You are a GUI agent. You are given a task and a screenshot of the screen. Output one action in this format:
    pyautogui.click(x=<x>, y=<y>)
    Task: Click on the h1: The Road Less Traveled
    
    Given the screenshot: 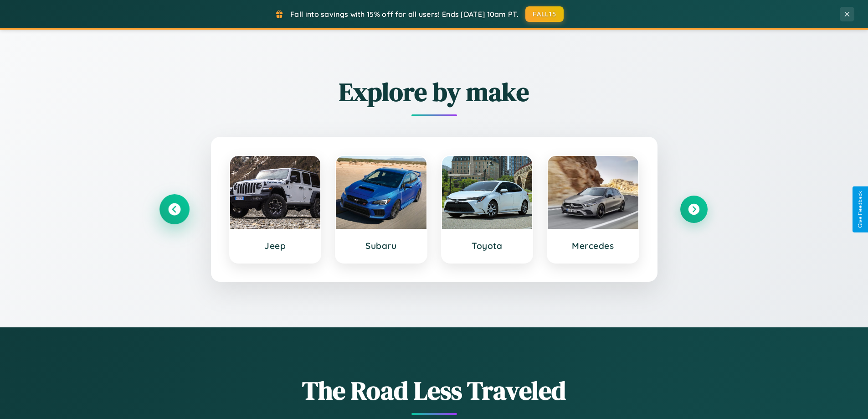 What is the action you would take?
    pyautogui.click(x=434, y=390)
    